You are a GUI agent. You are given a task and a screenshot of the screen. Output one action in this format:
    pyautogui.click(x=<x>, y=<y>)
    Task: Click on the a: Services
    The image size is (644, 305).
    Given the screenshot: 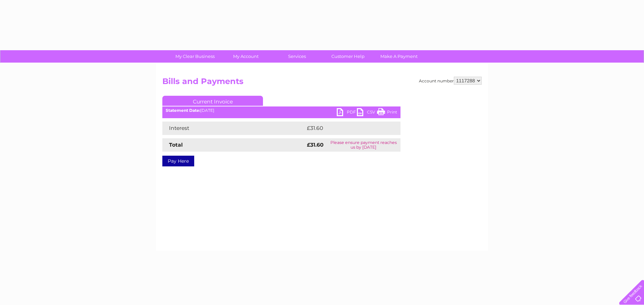 What is the action you would take?
    pyautogui.click(x=297, y=56)
    